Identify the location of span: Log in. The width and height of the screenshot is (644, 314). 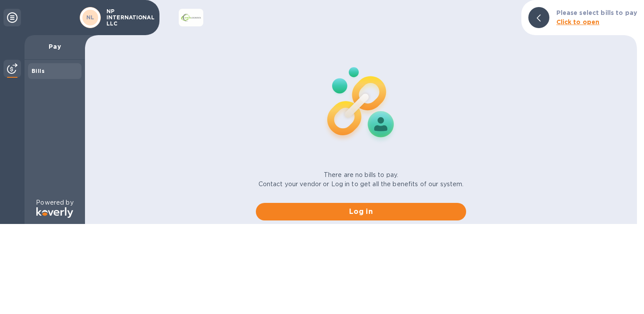
(361, 211).